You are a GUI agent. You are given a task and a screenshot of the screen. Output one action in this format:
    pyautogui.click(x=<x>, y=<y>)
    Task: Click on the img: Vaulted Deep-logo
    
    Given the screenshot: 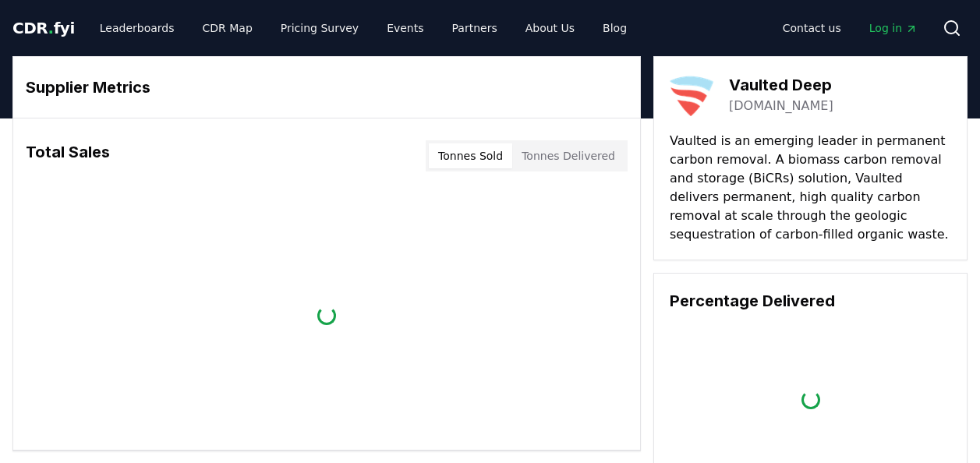 What is the action you would take?
    pyautogui.click(x=692, y=94)
    